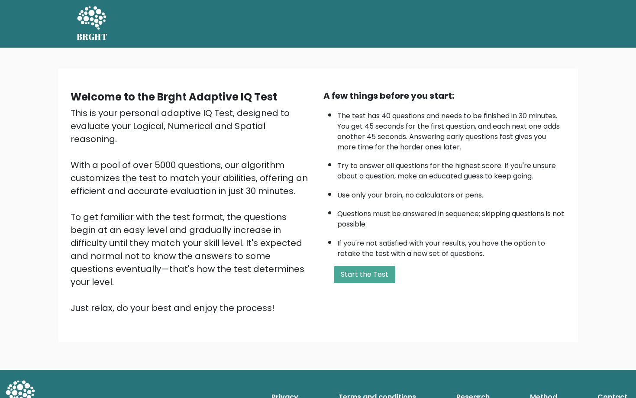  What do you see at coordinates (92, 24) in the screenshot?
I see `a: BRGHT` at bounding box center [92, 24].